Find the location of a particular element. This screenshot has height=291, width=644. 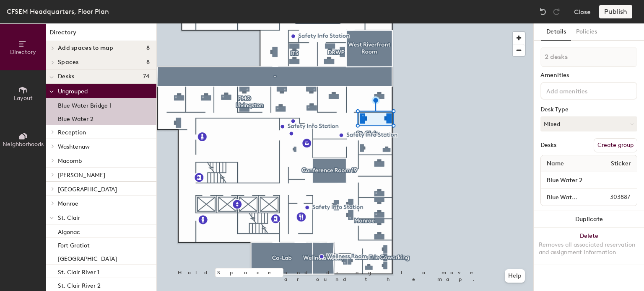

button: Help is located at coordinates (515, 276).